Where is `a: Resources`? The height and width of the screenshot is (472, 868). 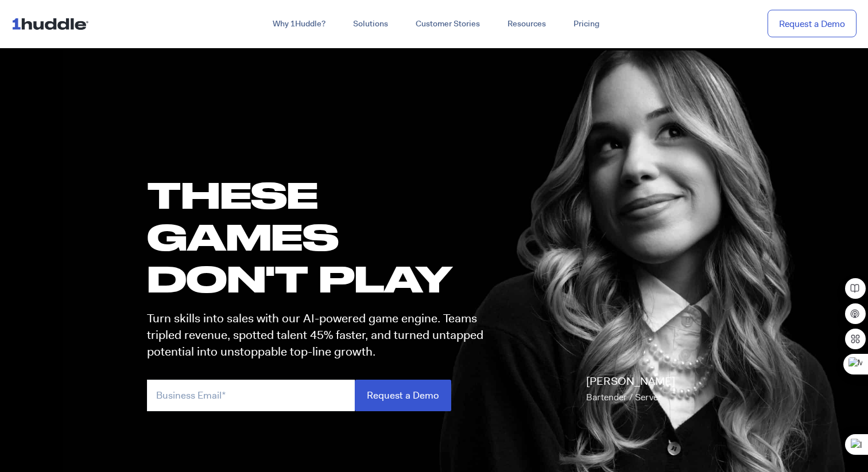 a: Resources is located at coordinates (526, 24).